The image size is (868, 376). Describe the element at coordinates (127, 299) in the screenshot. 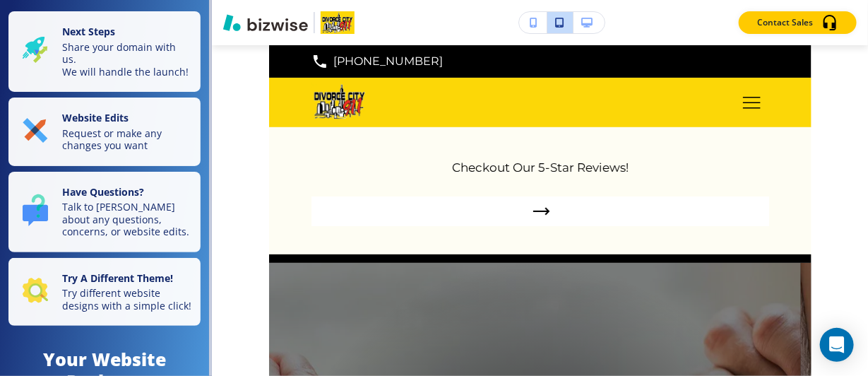

I see `p: Try different website designs with a simple click!` at that location.